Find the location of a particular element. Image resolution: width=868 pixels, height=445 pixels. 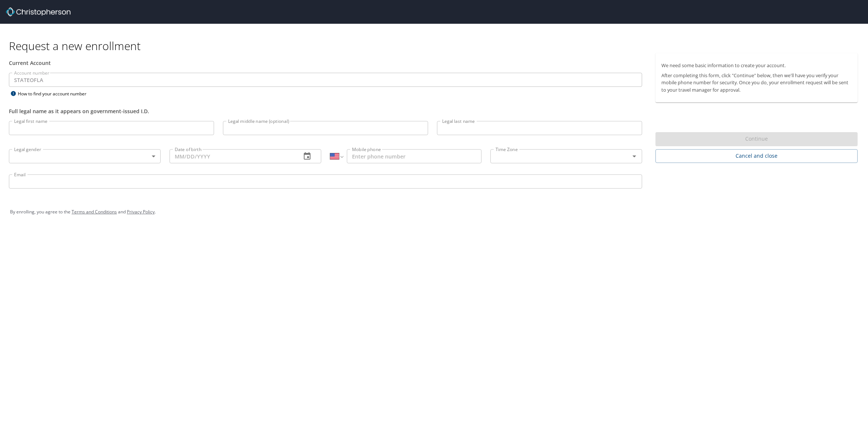

p: After completing this form, click "Continue" below, then we'll have you verify your mobile phone ... is located at coordinates (756, 83).